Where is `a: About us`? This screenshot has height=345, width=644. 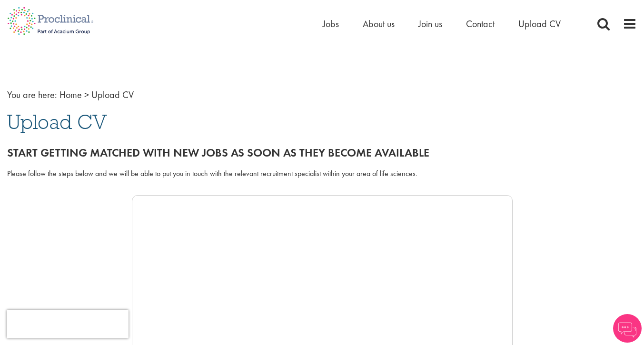 a: About us is located at coordinates (378, 24).